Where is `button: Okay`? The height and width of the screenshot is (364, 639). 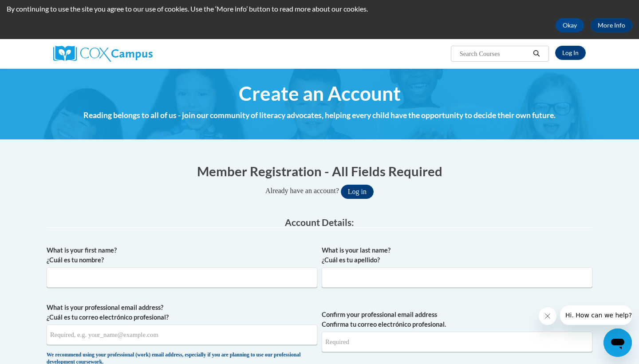 button: Okay is located at coordinates (570, 25).